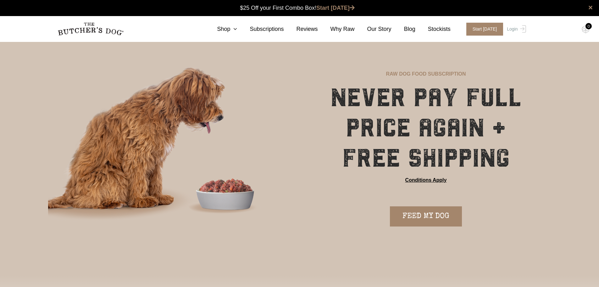 This screenshot has height=287, width=599. What do you see at coordinates (586, 29) in the screenshot?
I see `img: TBD_Cart-Empty.png` at bounding box center [586, 29].